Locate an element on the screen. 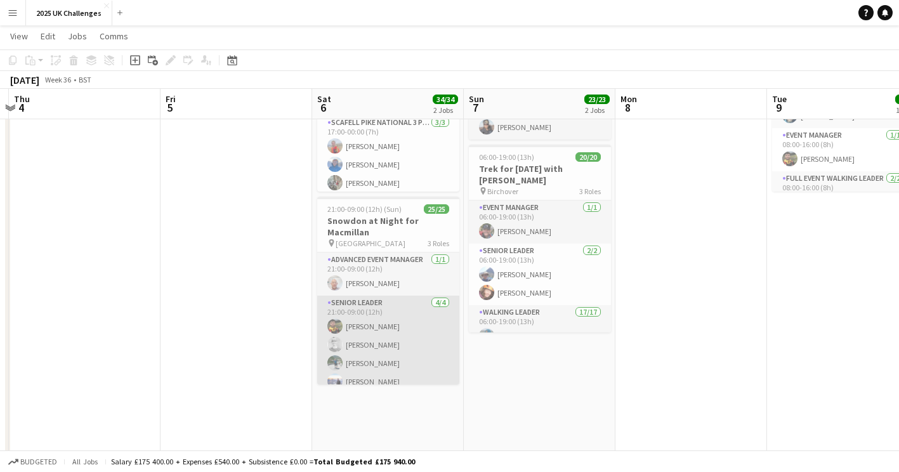  span: 20/20 is located at coordinates (588, 157).